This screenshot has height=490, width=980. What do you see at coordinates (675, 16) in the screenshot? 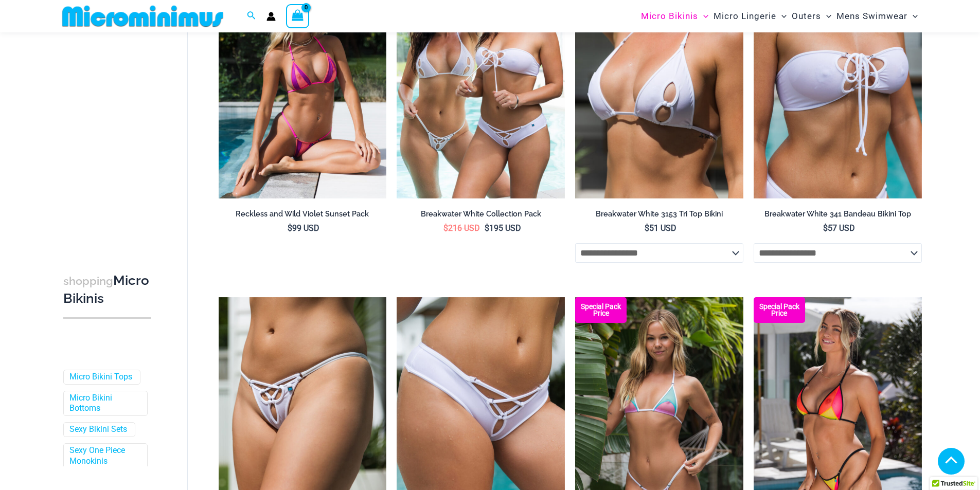
I see `a: Micro BikinisMenu ToggleMenu Toggle` at bounding box center [675, 16].